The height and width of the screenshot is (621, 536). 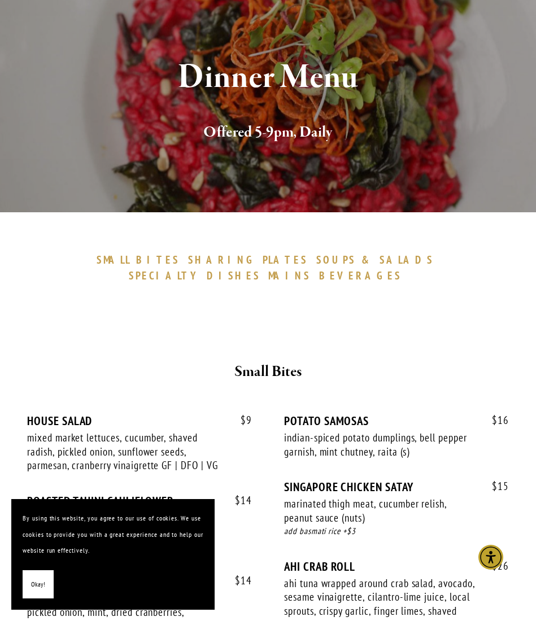 I want to click on div: ROASTED TAHINI CAULIFLOWER, so click(x=139, y=501).